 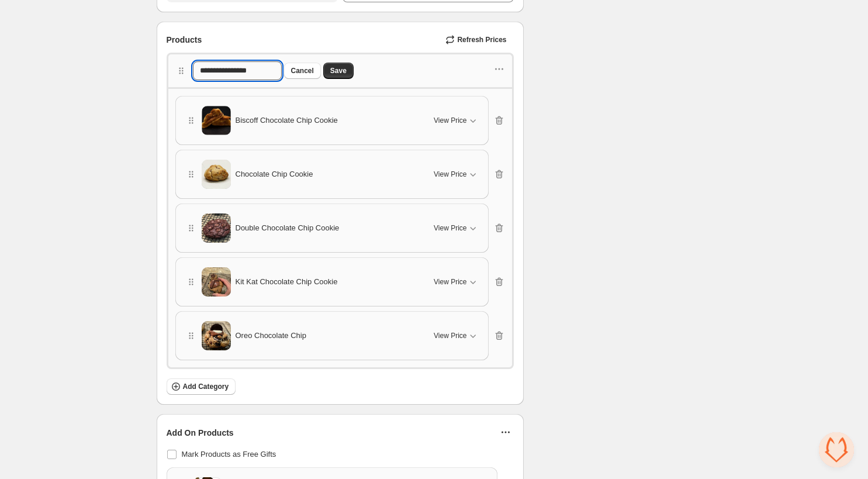 What do you see at coordinates (286, 282) in the screenshot?
I see `span: Kit Kat Chocolate Chip Cookie` at bounding box center [286, 282].